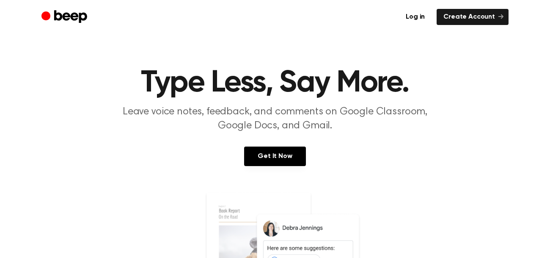 This screenshot has height=258, width=550. What do you see at coordinates (65, 17) in the screenshot?
I see `a: Beep` at bounding box center [65, 17].